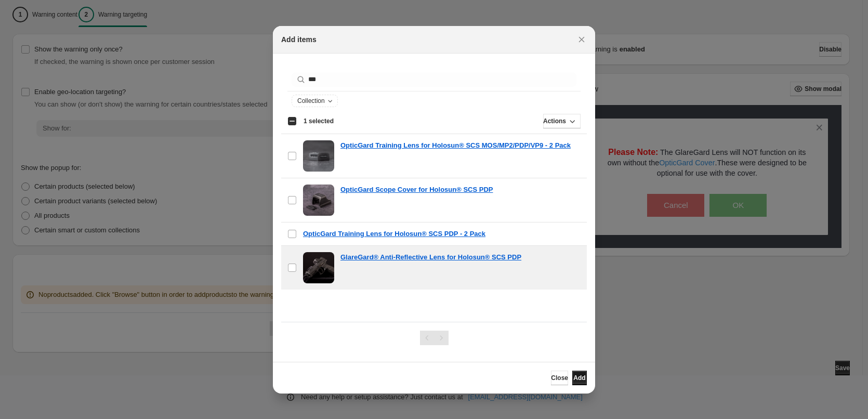 The width and height of the screenshot is (868, 419). I want to click on p: GlareGard® Anti-Reflective Lens for Holosun® SCS PDP, so click(431, 257).